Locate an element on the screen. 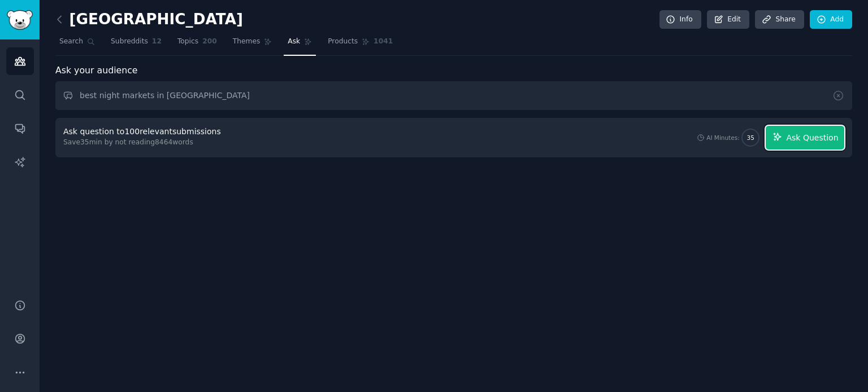  span: 35 is located at coordinates (750, 138).